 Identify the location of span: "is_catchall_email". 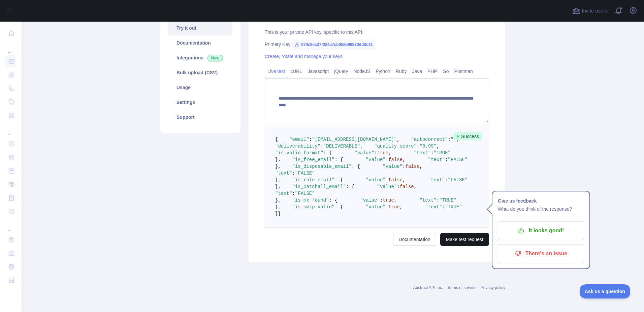
(319, 187).